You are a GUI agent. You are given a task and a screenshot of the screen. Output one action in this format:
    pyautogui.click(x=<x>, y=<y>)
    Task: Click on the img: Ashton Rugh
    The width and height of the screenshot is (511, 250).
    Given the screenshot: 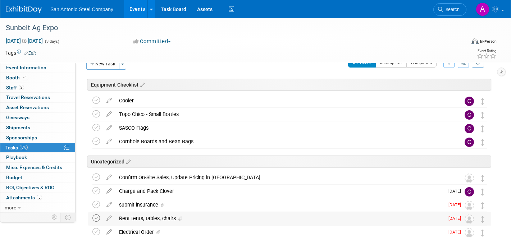 What is the action you would take?
    pyautogui.click(x=482, y=9)
    